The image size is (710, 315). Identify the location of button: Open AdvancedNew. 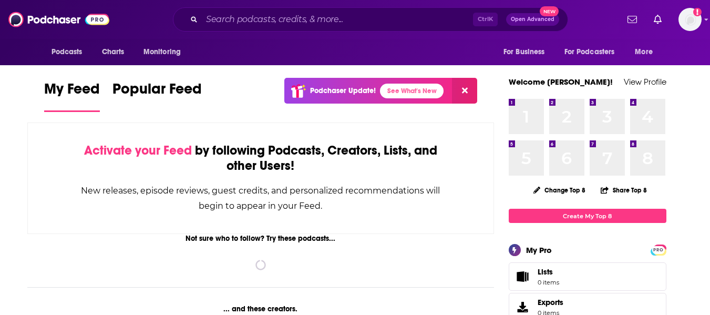
(532, 19).